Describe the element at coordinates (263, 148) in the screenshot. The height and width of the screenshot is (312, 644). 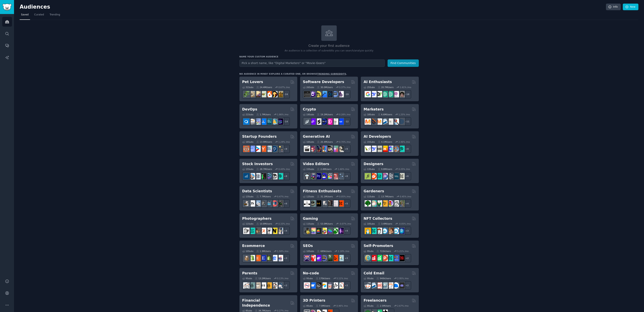
I see `img: ycombinator` at that location.